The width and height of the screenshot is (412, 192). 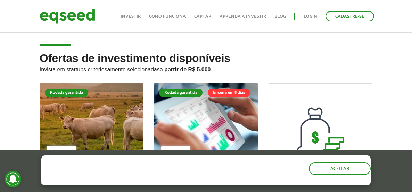 I want to click on a: Aprenda a investir, so click(x=243, y=16).